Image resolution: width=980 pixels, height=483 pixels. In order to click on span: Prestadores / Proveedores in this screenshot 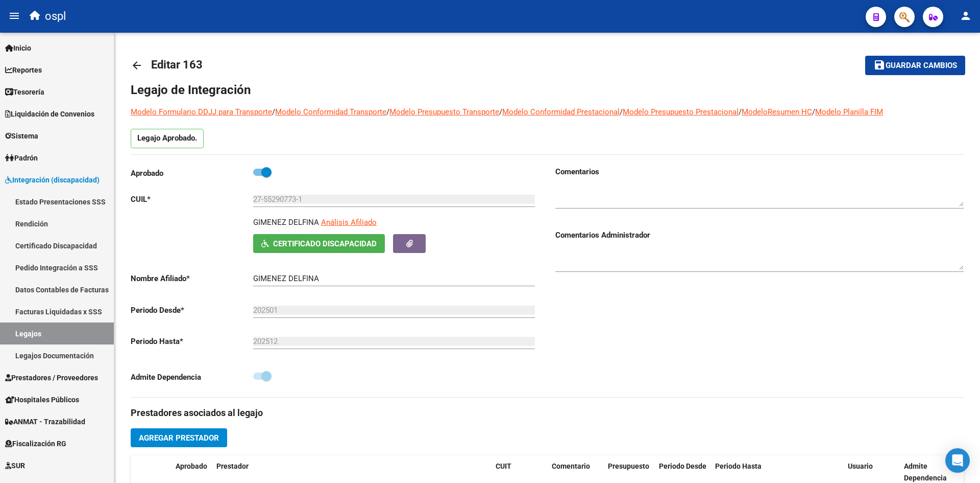, I will do `click(52, 378)`.